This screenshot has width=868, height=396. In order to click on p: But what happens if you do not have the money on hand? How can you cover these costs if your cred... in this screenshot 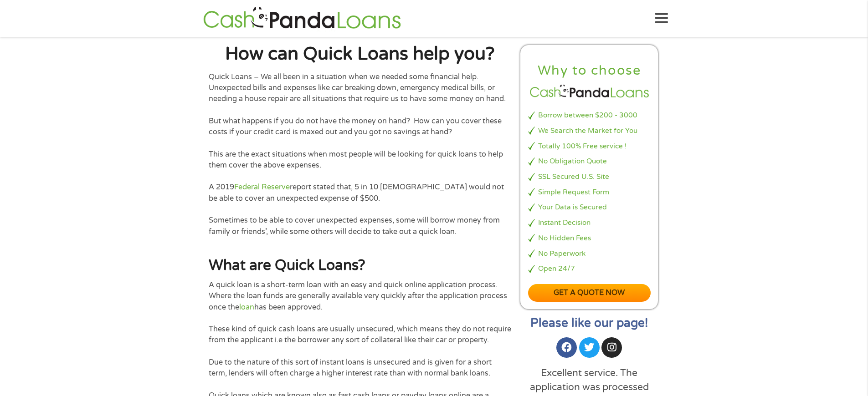, I will do `click(360, 126)`.